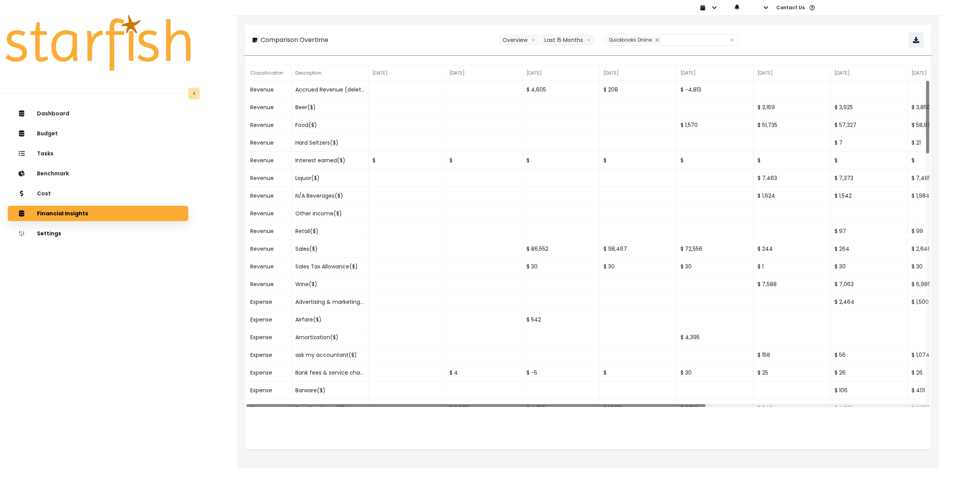  Describe the element at coordinates (330, 107) in the screenshot. I see `div: Beer($)` at that location.